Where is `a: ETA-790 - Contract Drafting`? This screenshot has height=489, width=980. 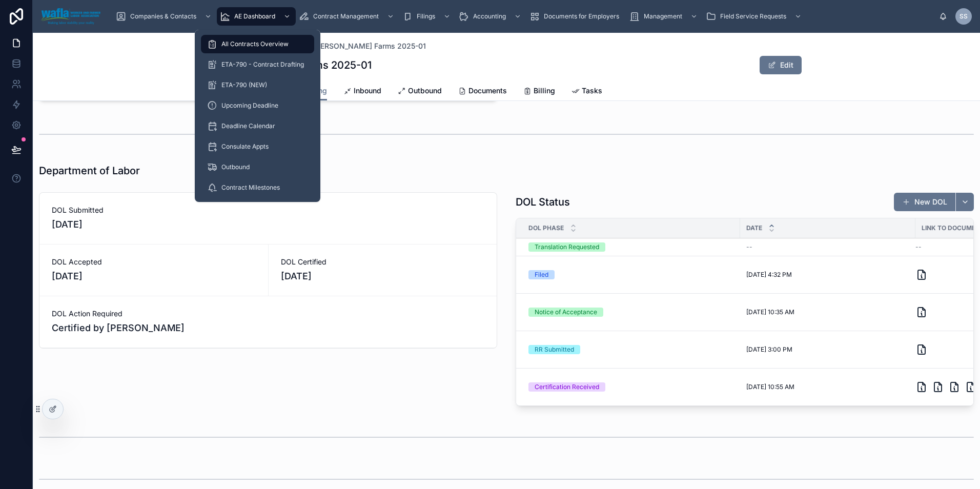 a: ETA-790 - Contract Drafting is located at coordinates (257, 65).